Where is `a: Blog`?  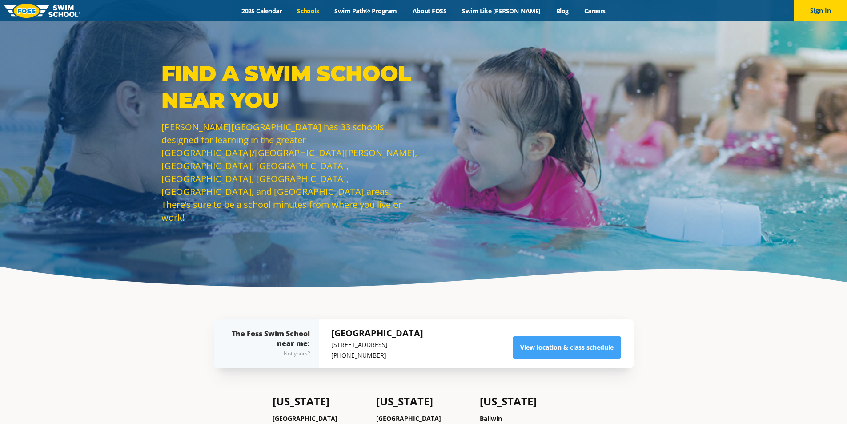 a: Blog is located at coordinates (562, 11).